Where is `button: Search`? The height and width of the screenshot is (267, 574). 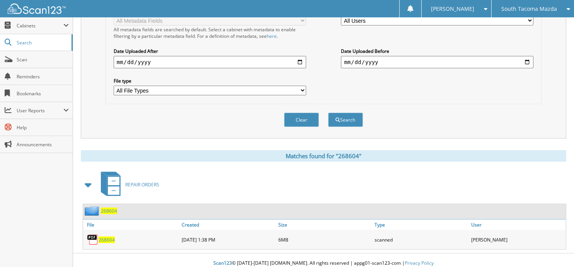 button: Search is located at coordinates (345, 120).